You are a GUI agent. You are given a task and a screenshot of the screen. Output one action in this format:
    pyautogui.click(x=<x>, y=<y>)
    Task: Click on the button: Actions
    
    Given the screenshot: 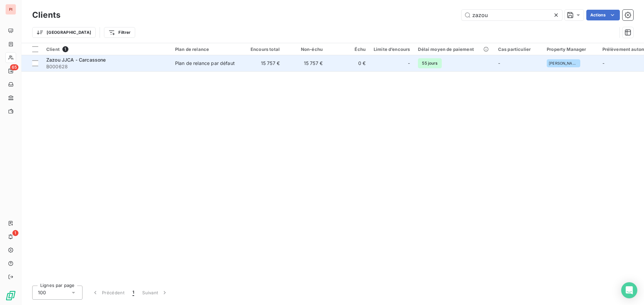 What is the action you would take?
    pyautogui.click(x=603, y=15)
    